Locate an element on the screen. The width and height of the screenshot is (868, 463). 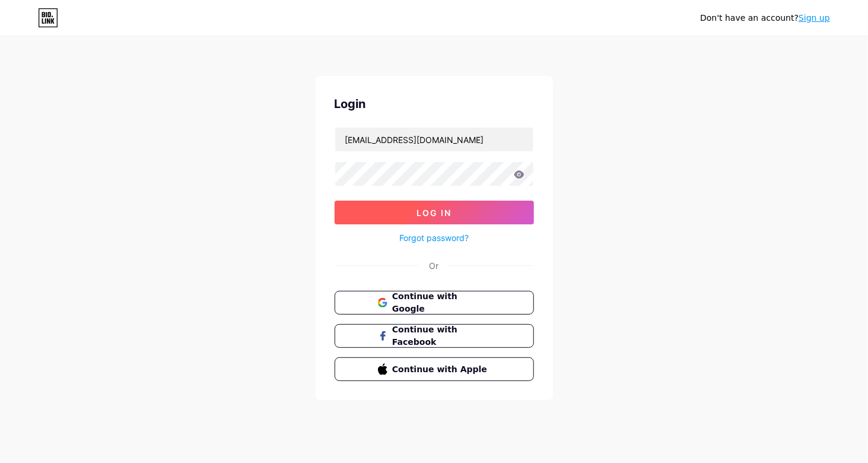
span: Continue with Google is located at coordinates (441, 303).